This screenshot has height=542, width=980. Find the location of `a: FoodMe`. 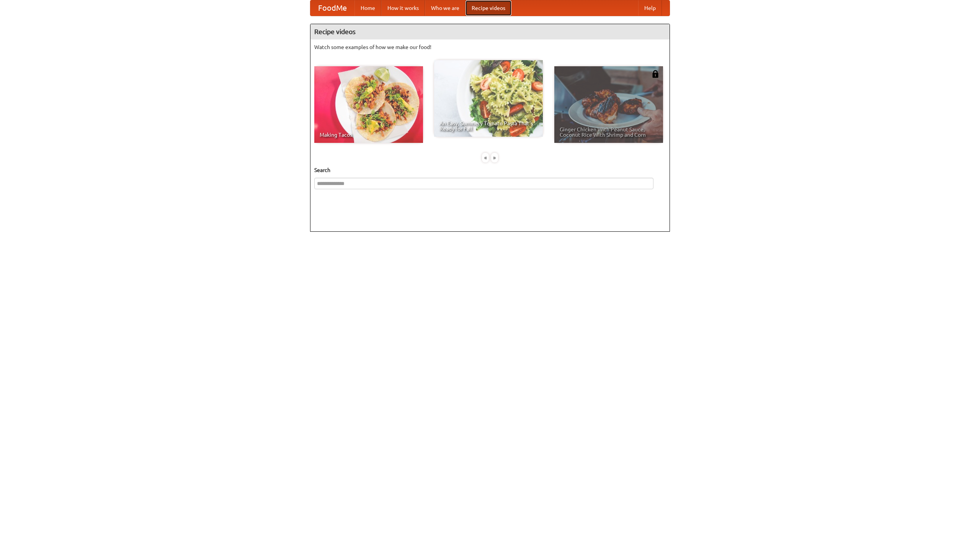

a: FoodMe is located at coordinates (332, 8).